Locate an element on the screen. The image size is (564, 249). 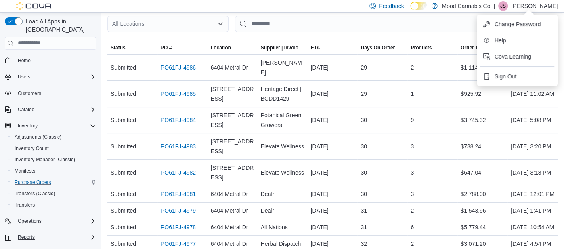
a: PO61FJ-4979 is located at coordinates (178, 210).